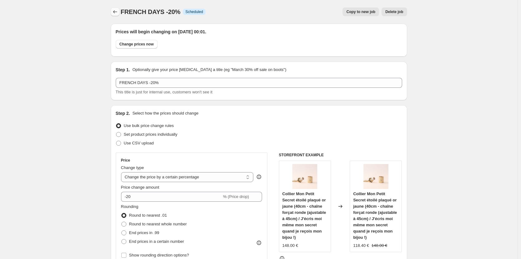 This screenshot has width=521, height=259. Describe the element at coordinates (144, 233) in the screenshot. I see `span: End prices in .99` at that location.